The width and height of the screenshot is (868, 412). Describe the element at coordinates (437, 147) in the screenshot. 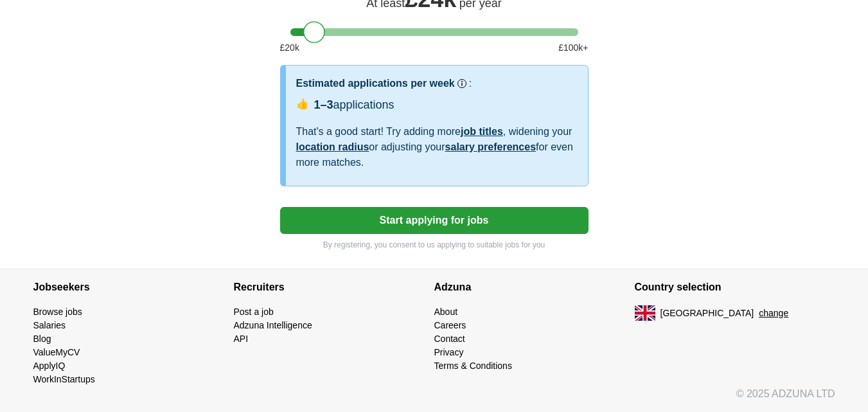

I see `div: That's a good start! Try adding more , widening your or adjusting your for even more matches.` at that location.